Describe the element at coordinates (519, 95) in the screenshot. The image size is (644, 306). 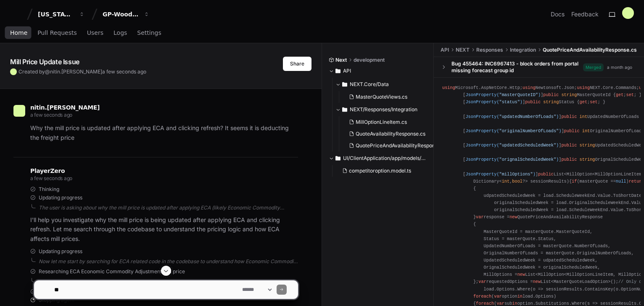
I see `span: "masterQuoteID"` at that location.